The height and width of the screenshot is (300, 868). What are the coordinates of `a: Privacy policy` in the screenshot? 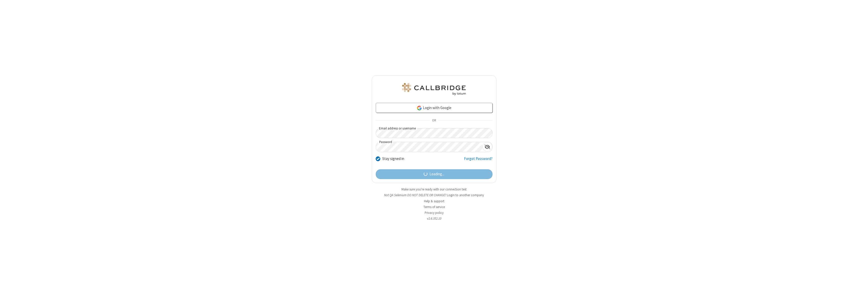 It's located at (434, 213).